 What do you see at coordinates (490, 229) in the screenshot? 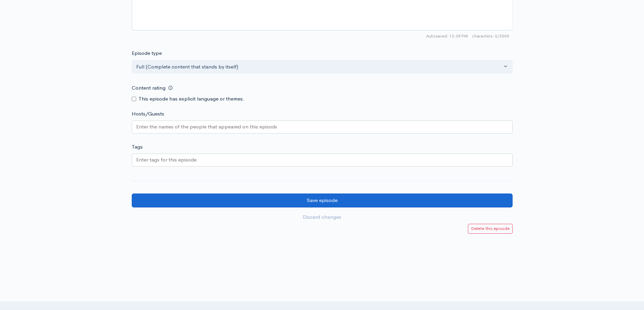
I see `a: Delete this episode` at bounding box center [490, 229].